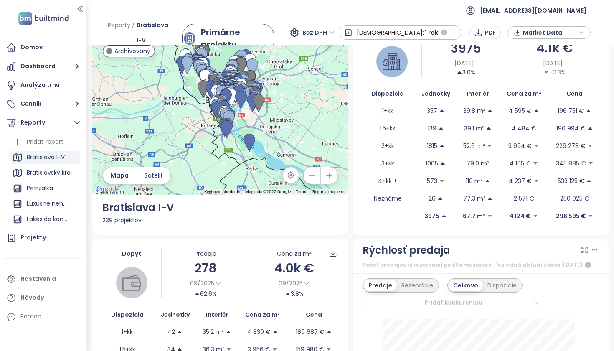 The width and height of the screenshot is (614, 351). Describe the element at coordinates (524, 198) in the screenshot. I see `p: 2 571 €` at that location.